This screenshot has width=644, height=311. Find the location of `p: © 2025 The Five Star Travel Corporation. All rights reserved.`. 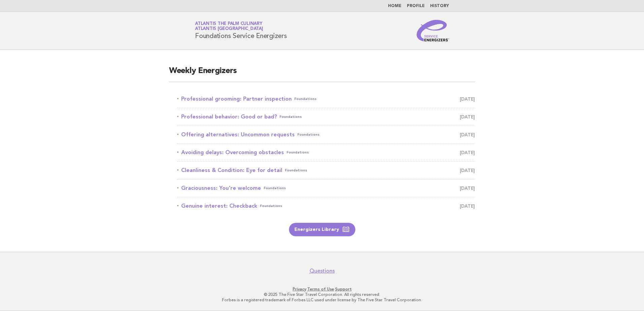

p: © 2025 The Five Star Travel Corporation. All rights reserved. is located at coordinates (322, 295).